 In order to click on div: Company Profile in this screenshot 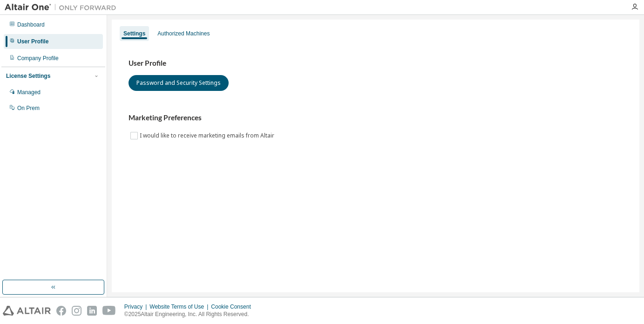, I will do `click(37, 59)`.